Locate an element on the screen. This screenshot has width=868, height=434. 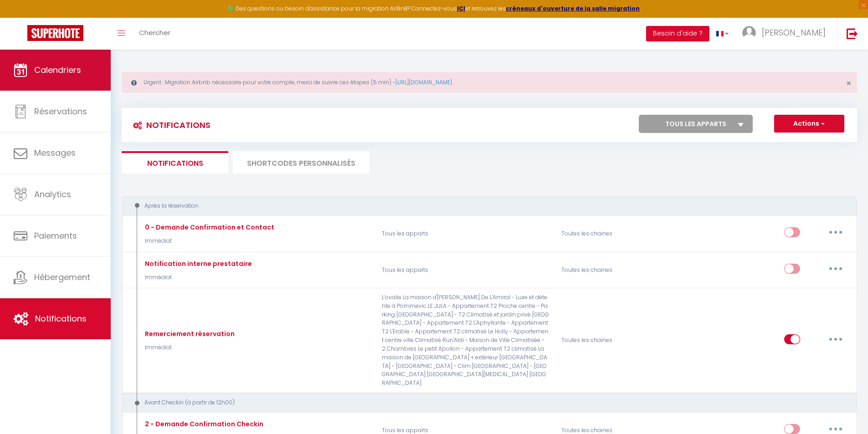
span: Hébergement is located at coordinates (62, 277).